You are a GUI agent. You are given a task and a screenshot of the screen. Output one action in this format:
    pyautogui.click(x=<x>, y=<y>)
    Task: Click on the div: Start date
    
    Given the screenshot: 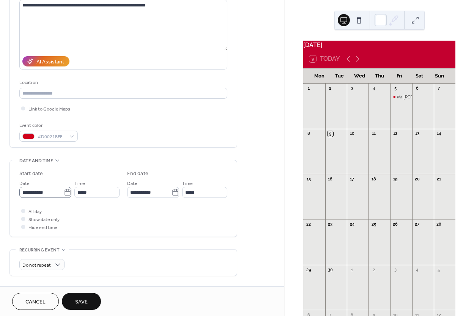 What is the action you would take?
    pyautogui.click(x=31, y=173)
    